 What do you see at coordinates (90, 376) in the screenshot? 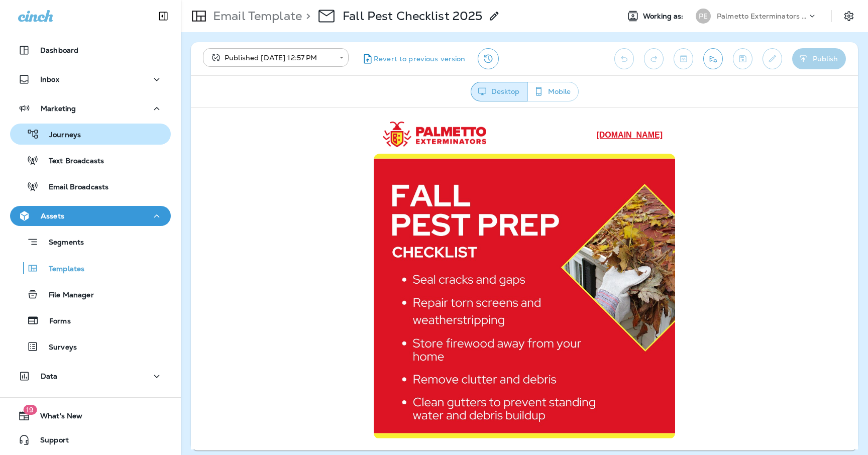
I see `button: Data` at bounding box center [90, 376].